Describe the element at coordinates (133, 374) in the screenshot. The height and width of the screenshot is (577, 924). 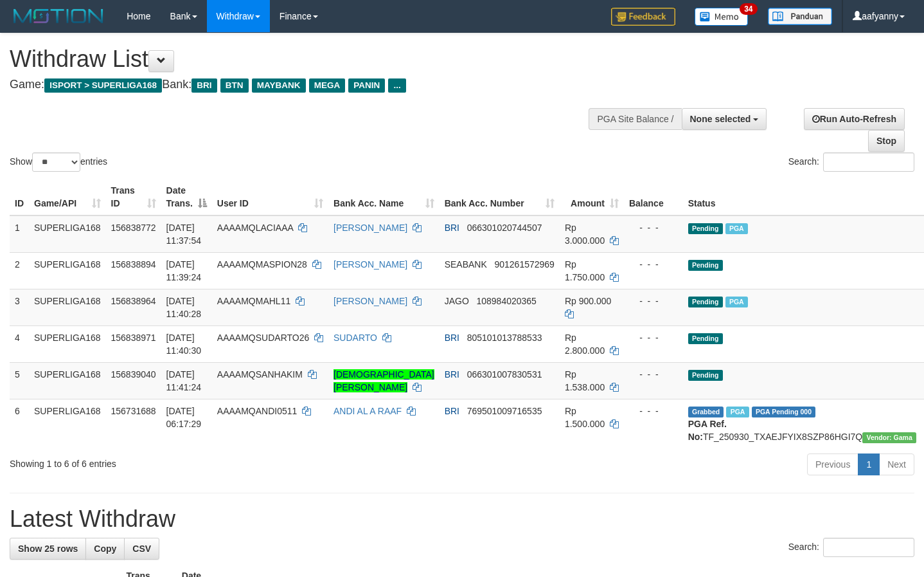
I see `span: 156839040` at that location.